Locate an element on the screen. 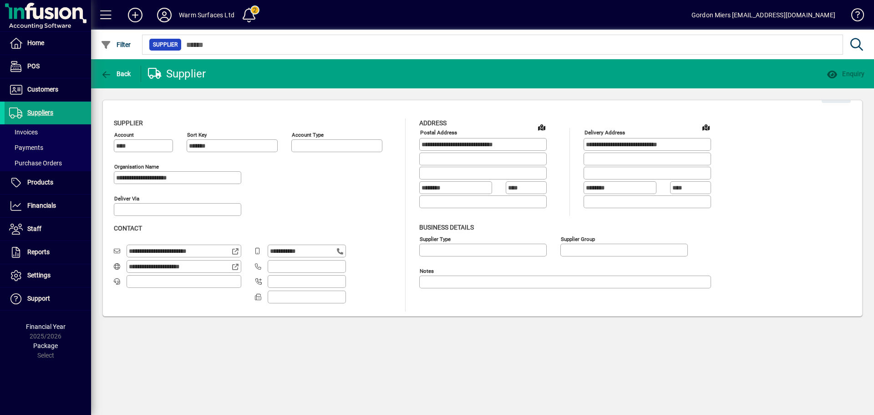 This screenshot has height=415, width=874. a: POS is located at coordinates (48, 66).